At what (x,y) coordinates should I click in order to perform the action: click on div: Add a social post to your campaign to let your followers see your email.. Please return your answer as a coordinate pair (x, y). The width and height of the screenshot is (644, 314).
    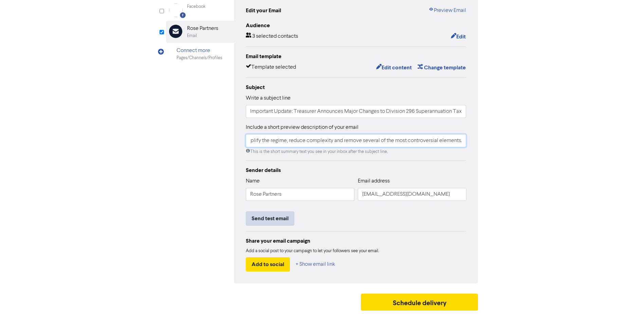
    Looking at the image, I should click on (356, 251).